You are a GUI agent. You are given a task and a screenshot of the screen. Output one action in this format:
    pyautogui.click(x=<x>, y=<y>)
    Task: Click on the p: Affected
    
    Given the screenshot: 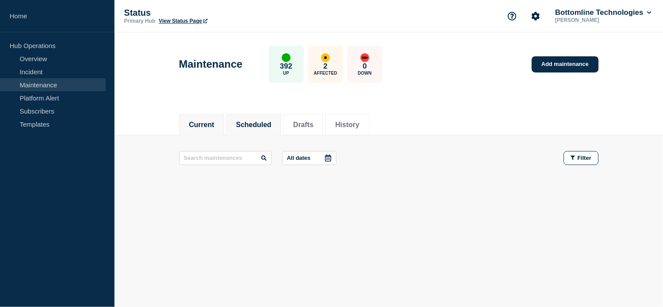 What is the action you would take?
    pyautogui.click(x=325, y=73)
    